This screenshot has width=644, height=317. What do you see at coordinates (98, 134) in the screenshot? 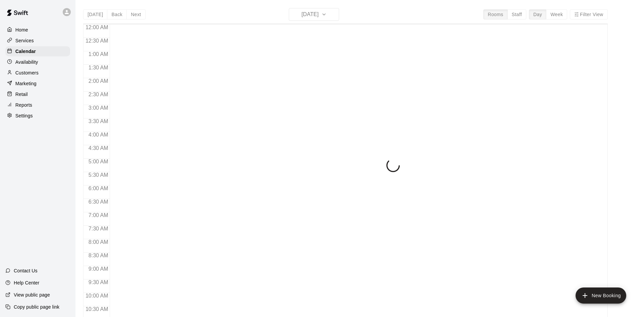
I see `span: 4:00 AM` at bounding box center [98, 134].